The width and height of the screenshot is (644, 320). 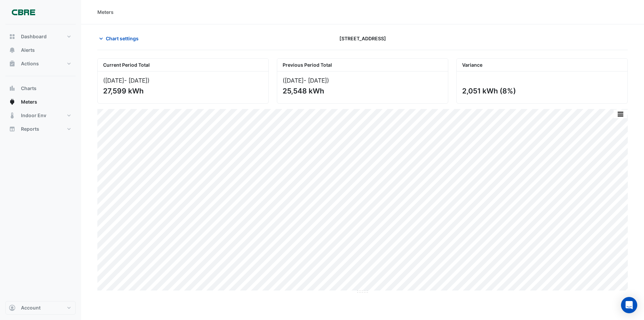 I want to click on app-icon: Alerts, so click(x=12, y=50).